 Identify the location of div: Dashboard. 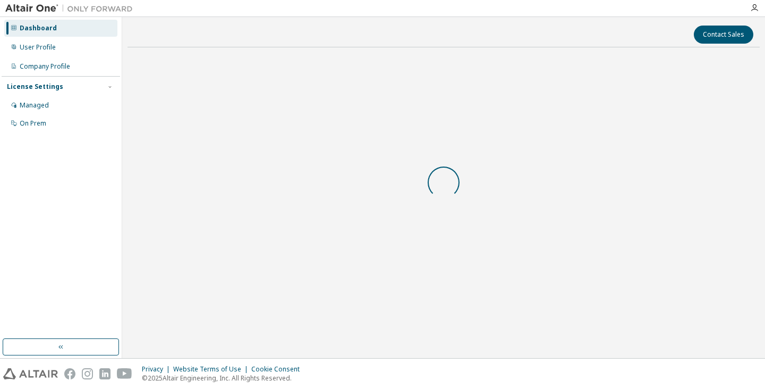
(38, 28).